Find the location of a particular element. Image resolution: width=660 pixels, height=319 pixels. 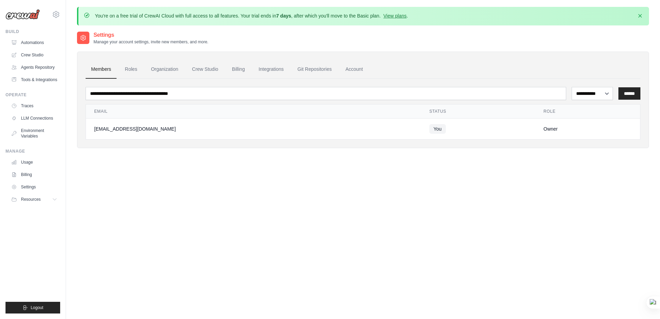

span: You is located at coordinates (438, 129).